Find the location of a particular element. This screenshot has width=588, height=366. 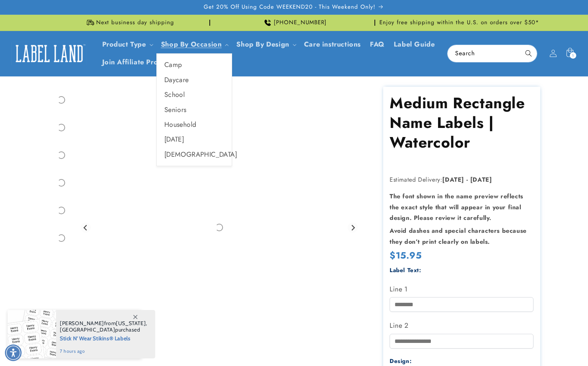

label: Line 1 is located at coordinates (462, 289).